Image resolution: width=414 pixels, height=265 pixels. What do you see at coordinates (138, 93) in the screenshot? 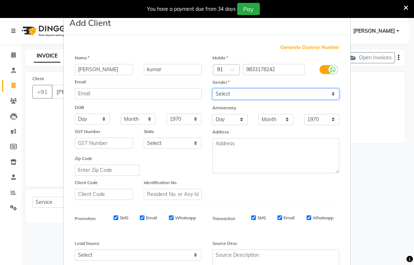
I see `input: Email` at bounding box center [138, 93].